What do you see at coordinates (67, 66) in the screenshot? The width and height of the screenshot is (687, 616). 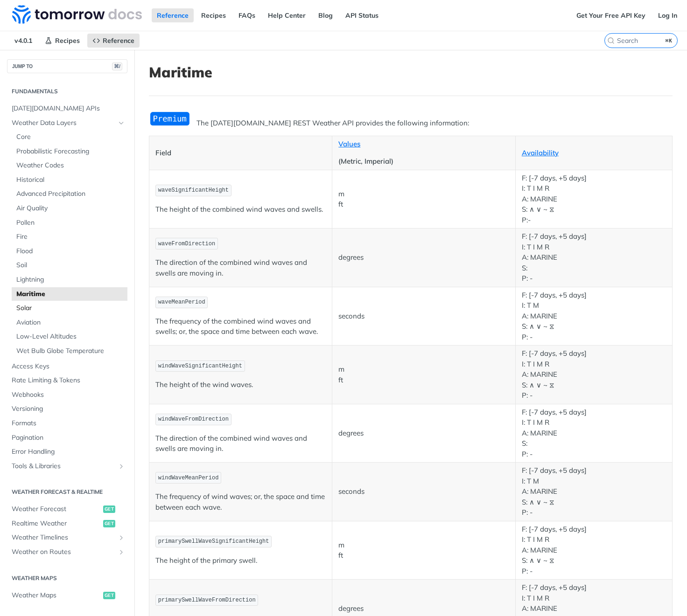 I see `button: JUMP TO⌘/` at bounding box center [67, 66].